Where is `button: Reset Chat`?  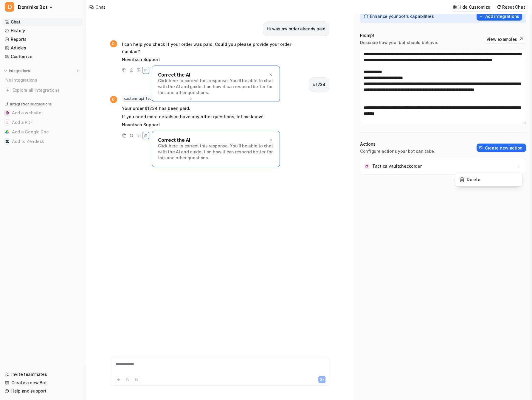 button: Reset Chat is located at coordinates (511, 7).